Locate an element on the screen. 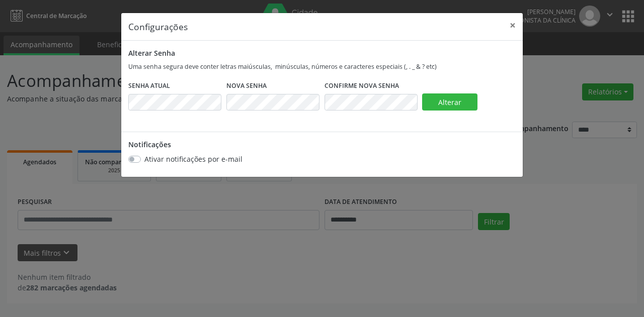 The width and height of the screenshot is (644, 317). legend: Confirme Nova Senha is located at coordinates (370, 87).